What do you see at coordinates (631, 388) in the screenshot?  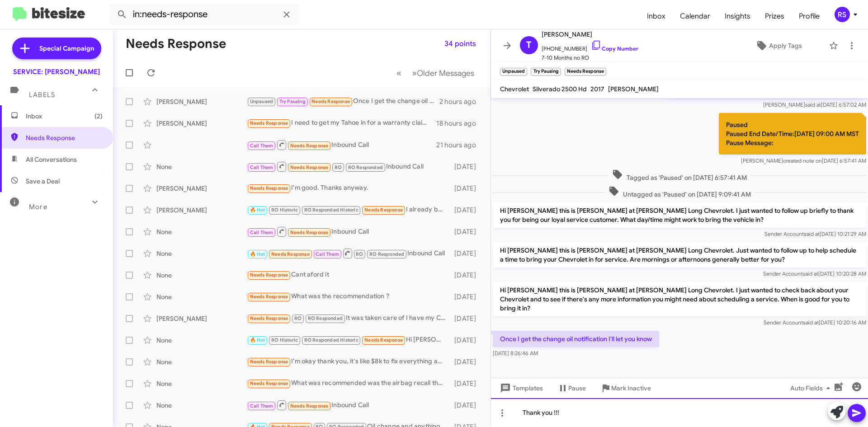 I see `span: Mark Inactive` at bounding box center [631, 388].